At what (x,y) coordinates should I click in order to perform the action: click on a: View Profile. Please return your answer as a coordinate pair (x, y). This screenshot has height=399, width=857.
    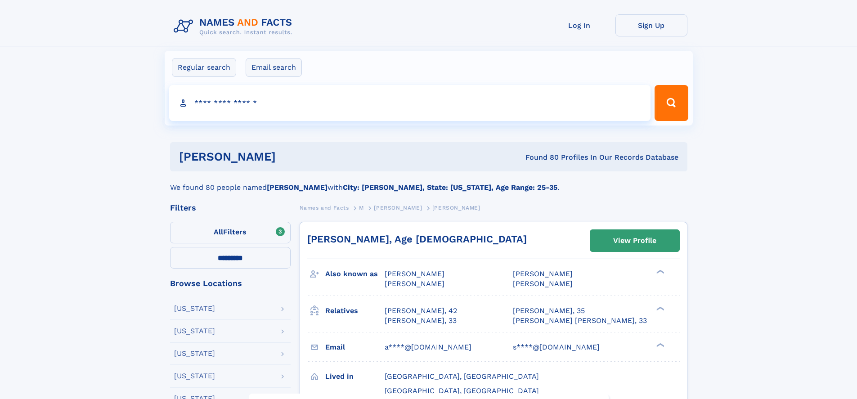
    Looking at the image, I should click on (635, 241).